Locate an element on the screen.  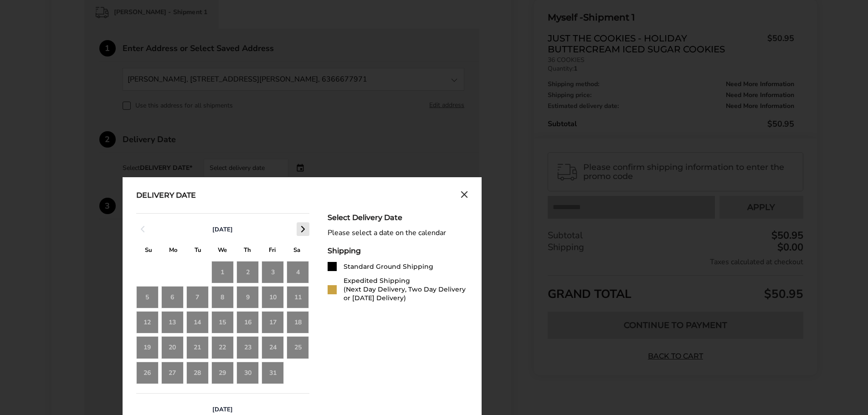
div: F is located at coordinates (272, 251).